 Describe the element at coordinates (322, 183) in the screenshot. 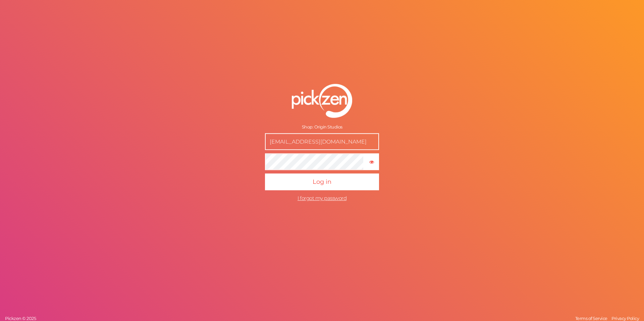

I see `button: Log in` at that location.